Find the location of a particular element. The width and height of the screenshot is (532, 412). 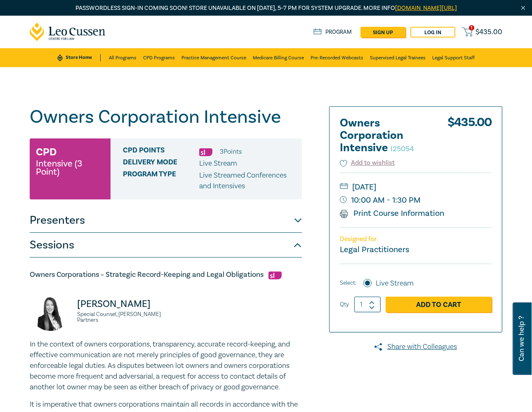

a: Pre-Recorded Webcasts is located at coordinates (337, 57).